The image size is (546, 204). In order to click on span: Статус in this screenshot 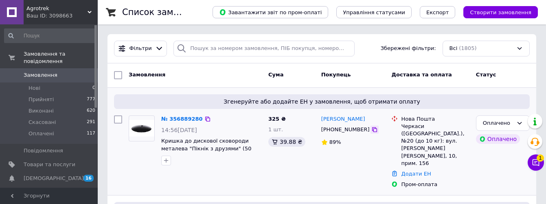, I will do `click(486, 74)`.